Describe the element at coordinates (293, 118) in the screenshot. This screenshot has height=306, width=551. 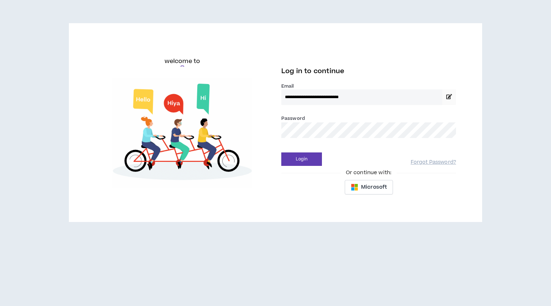
I see `label: Password` at that location.